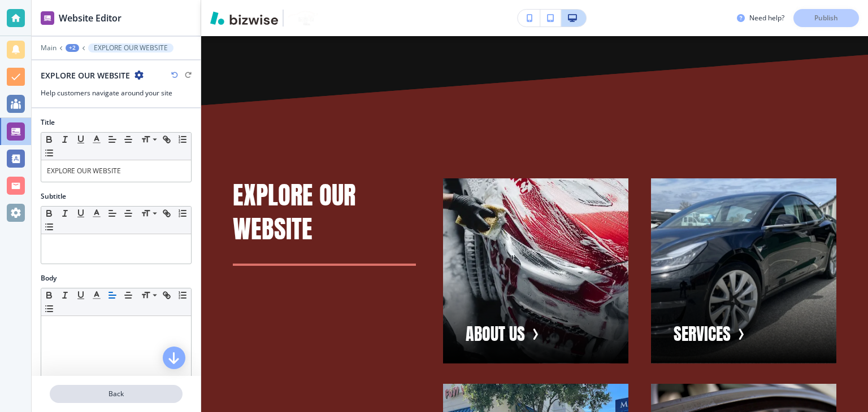 The width and height of the screenshot is (868, 412). What do you see at coordinates (49, 279) in the screenshot?
I see `h2: Body` at bounding box center [49, 279].